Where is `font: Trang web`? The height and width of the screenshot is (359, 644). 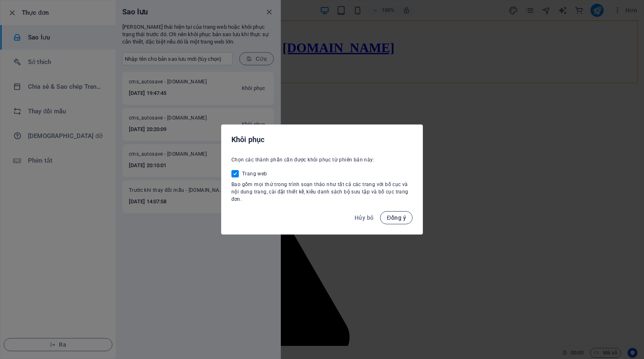 font: Trang web is located at coordinates (254, 174).